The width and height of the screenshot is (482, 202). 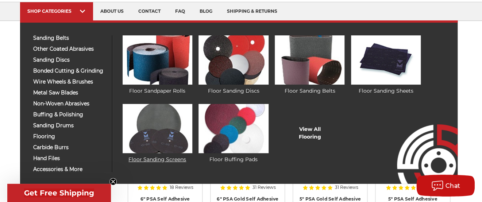 What do you see at coordinates (385, 60) in the screenshot?
I see `img: Floor Sanding Sheets` at bounding box center [385, 60].